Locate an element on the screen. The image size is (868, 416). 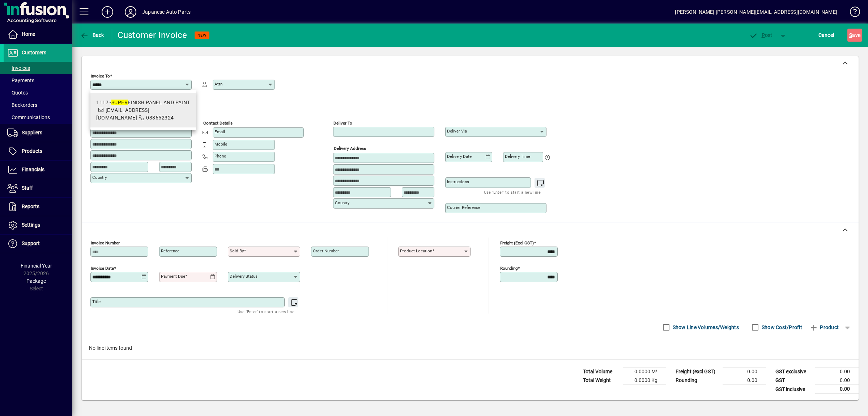
td: Total Weight is located at coordinates (601, 380).